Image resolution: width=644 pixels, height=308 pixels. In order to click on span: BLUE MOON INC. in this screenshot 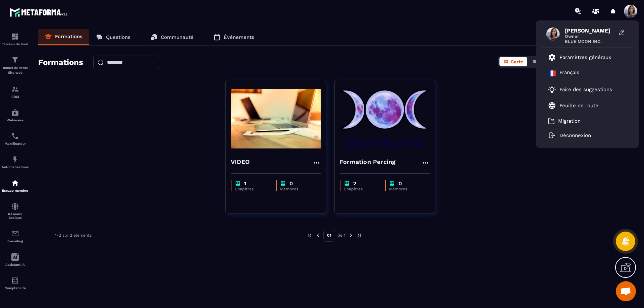, I will do `click(590, 41)`.